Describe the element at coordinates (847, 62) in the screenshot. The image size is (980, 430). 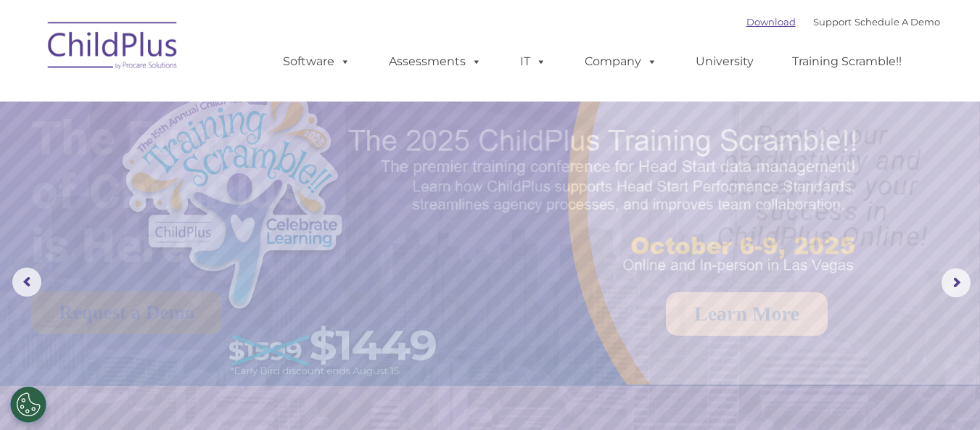
I see `a: Training Scramble!!` at that location.